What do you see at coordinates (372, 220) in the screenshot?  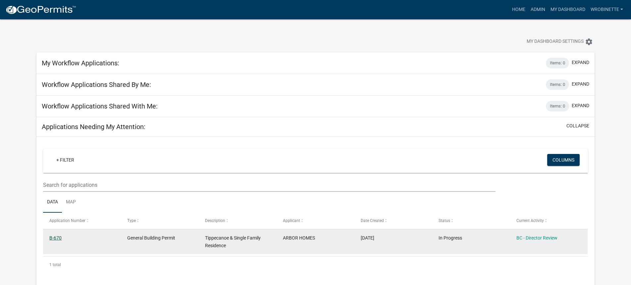 I see `span: Date Created` at bounding box center [372, 220].